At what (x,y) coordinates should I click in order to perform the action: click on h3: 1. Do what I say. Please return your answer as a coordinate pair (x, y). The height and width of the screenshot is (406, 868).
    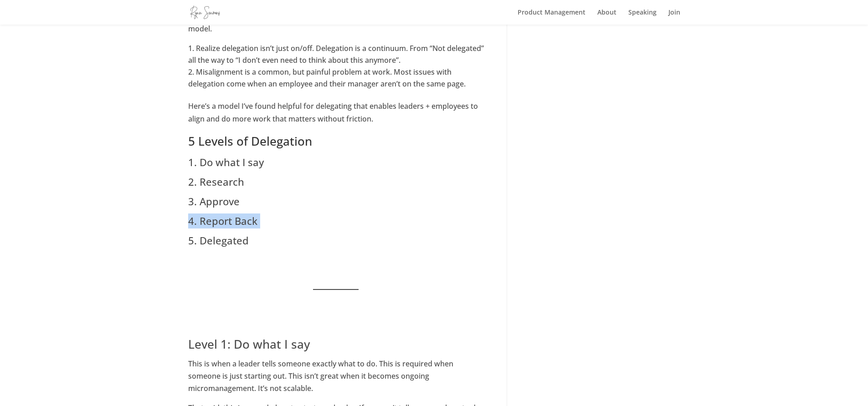
    Looking at the image, I should click on (336, 164).